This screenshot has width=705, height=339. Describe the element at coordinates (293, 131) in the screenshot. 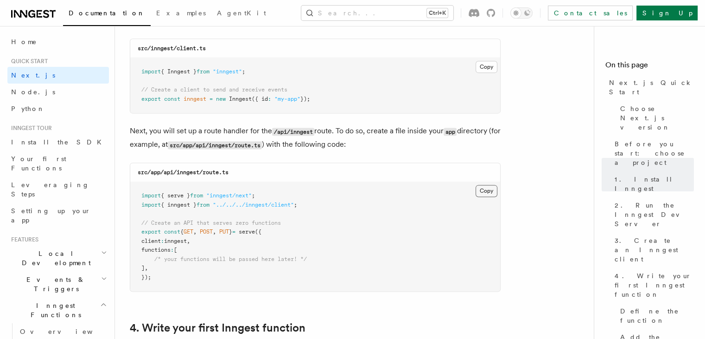

I see `code: /api/inngest` at that location.